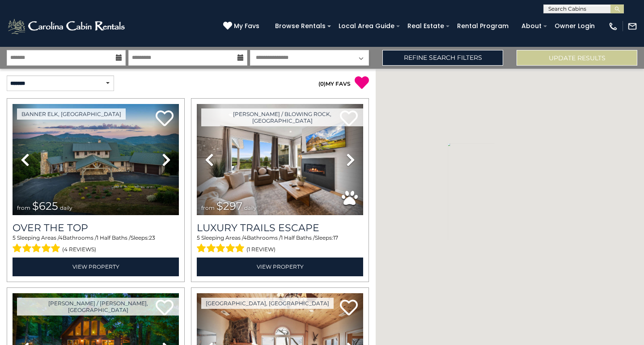 The height and width of the screenshot is (345, 644). I want to click on img: thumbnail_168695581.jpeg, so click(280, 160).